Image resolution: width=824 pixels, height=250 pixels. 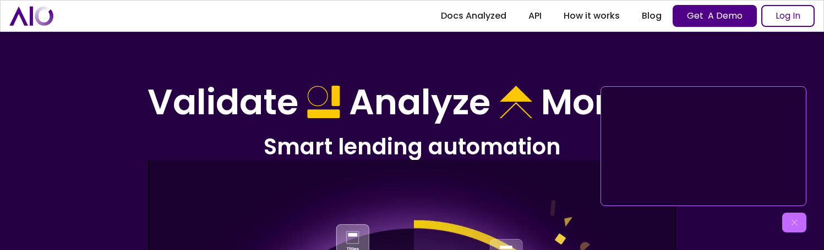 What do you see at coordinates (652, 16) in the screenshot?
I see `a: Blog` at bounding box center [652, 16].